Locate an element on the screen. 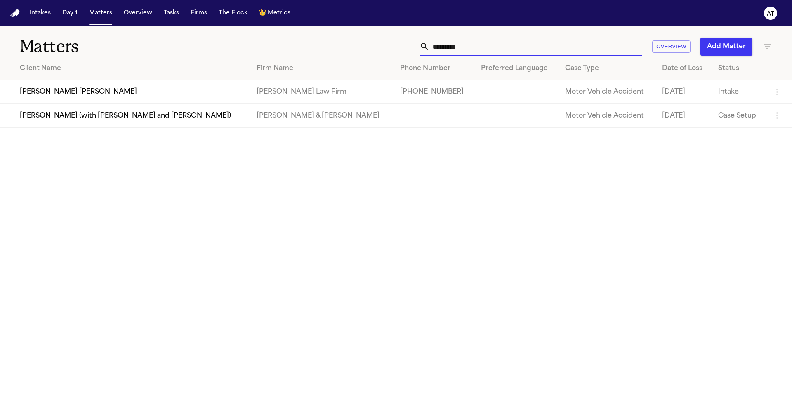 This screenshot has width=792, height=402. button: Add Matter is located at coordinates (726, 47).